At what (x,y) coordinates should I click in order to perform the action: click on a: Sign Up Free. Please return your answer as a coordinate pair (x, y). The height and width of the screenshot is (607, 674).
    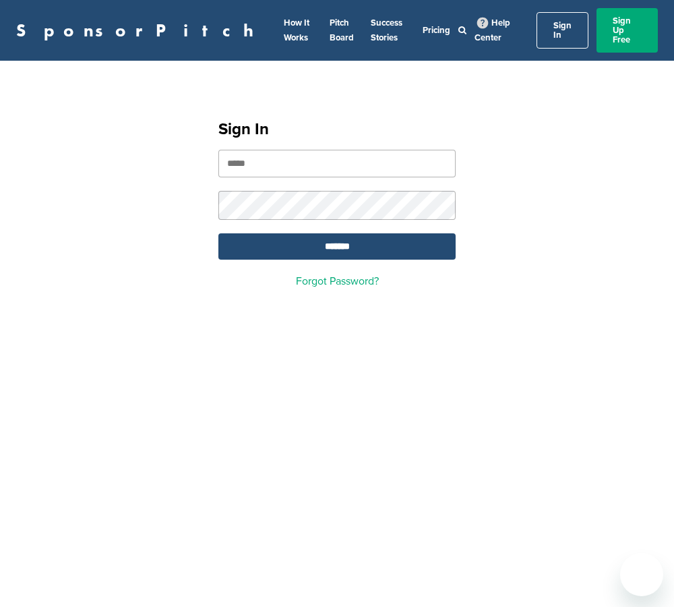
    Looking at the image, I should click on (627, 30).